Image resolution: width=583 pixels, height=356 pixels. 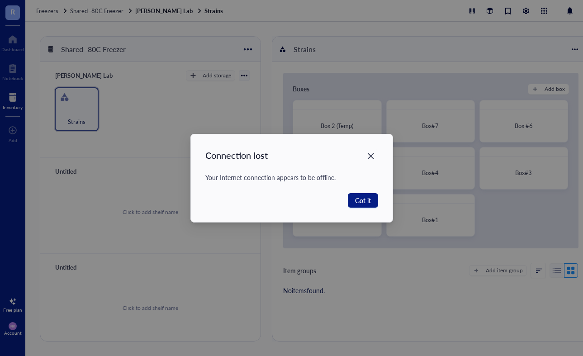 I want to click on span: Got it, so click(x=363, y=201).